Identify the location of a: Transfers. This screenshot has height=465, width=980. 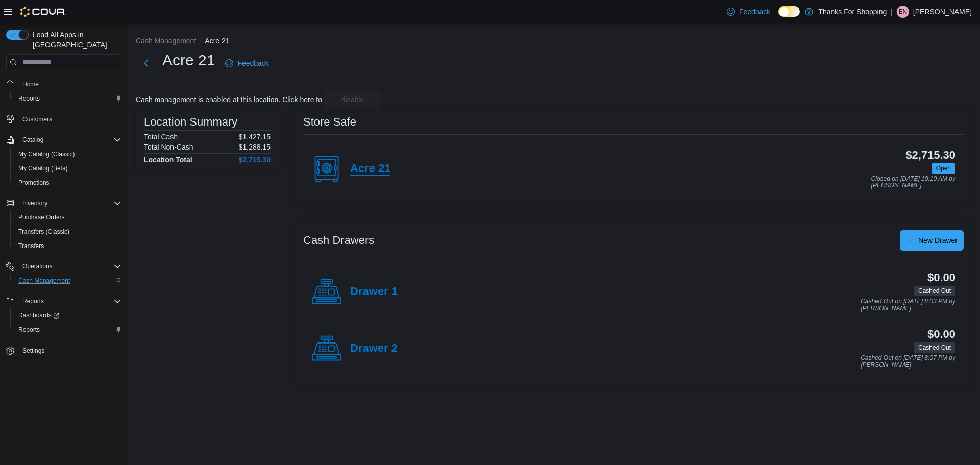
(31, 246).